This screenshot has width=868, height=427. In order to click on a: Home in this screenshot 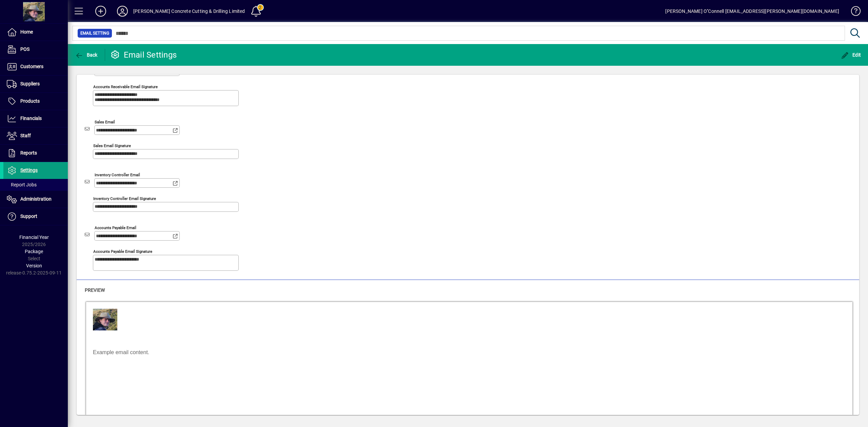, I will do `click(36, 32)`.